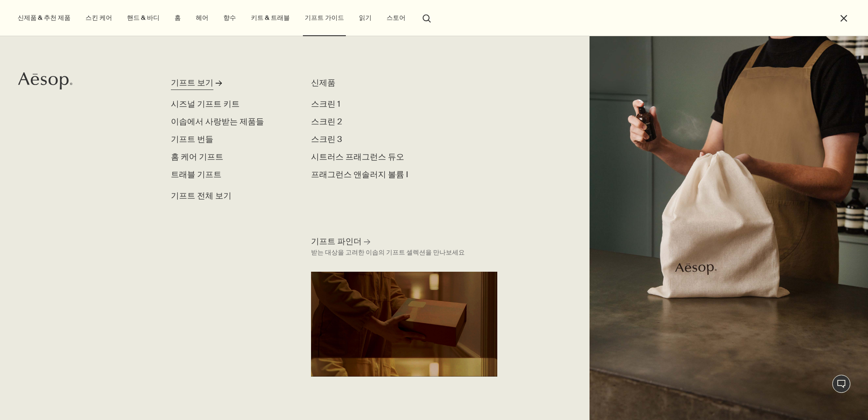 The width and height of the screenshot is (868, 420). Describe the element at coordinates (192, 140) in the screenshot. I see `span: 기프트 번들` at that location.